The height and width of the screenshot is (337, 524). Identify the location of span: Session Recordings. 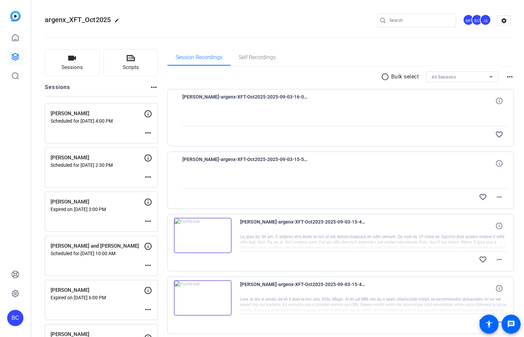
(199, 57).